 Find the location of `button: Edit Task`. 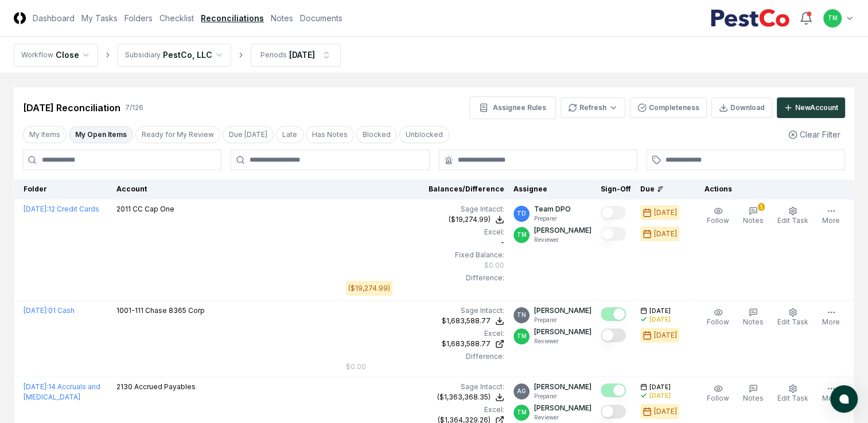

button: Edit Task is located at coordinates (792, 216).